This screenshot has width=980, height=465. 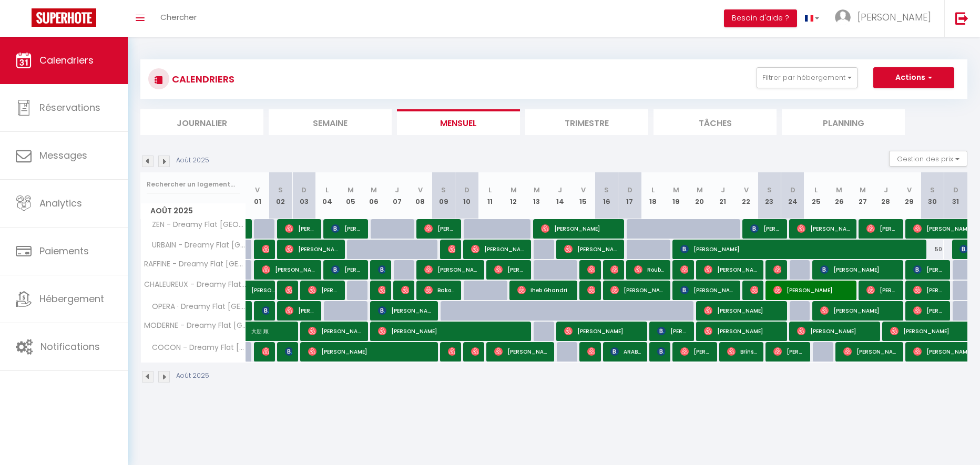 I want to click on th: 31, so click(x=955, y=195).